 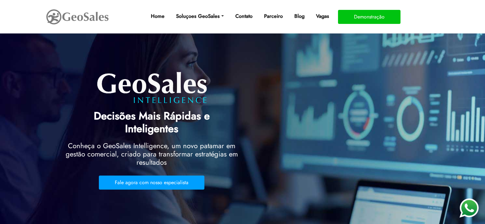 I want to click on a: Vagas, so click(x=323, y=16).